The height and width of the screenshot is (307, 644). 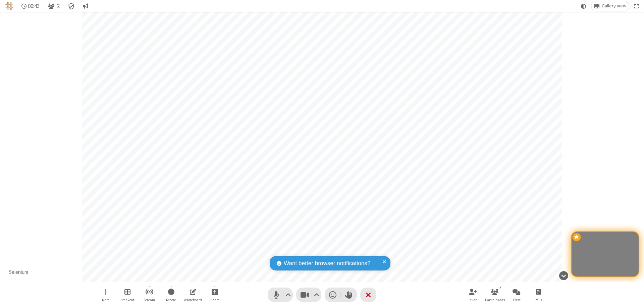 What do you see at coordinates (149, 295) in the screenshot?
I see `button: Start streaming` at bounding box center [149, 295].